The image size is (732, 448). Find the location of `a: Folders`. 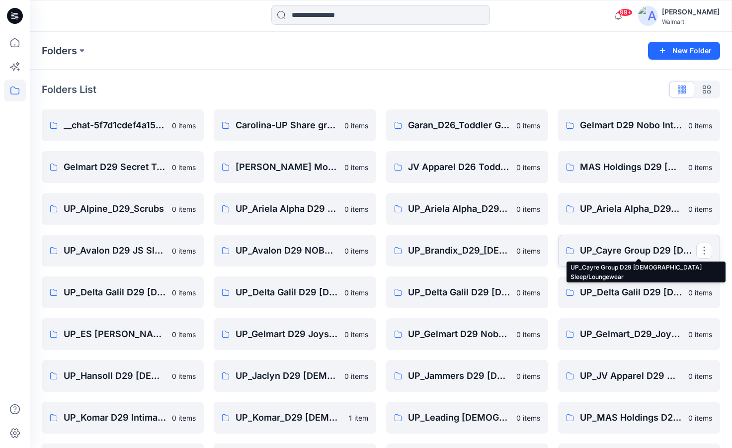

a: Folders is located at coordinates (59, 51).